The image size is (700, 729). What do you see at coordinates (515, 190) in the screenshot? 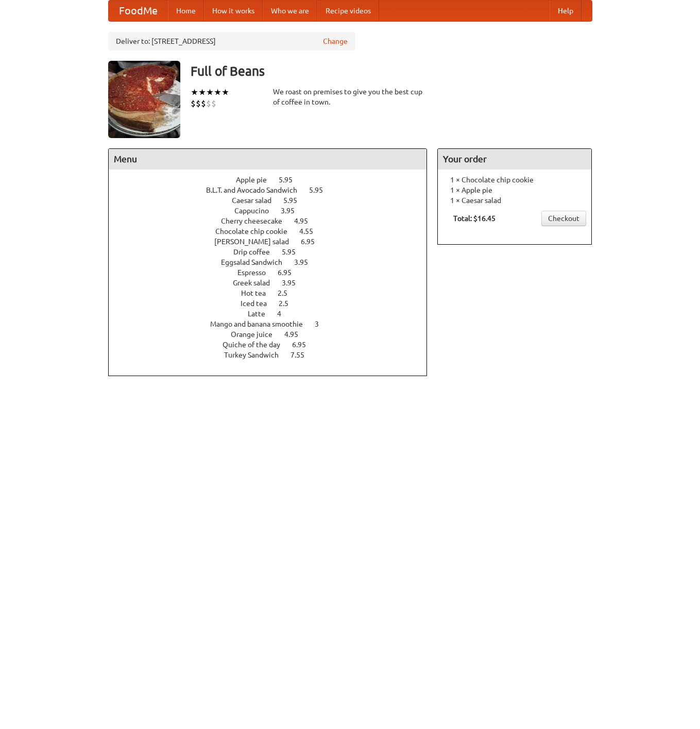
I see `li: 1 × Apple pie` at bounding box center [515, 190].